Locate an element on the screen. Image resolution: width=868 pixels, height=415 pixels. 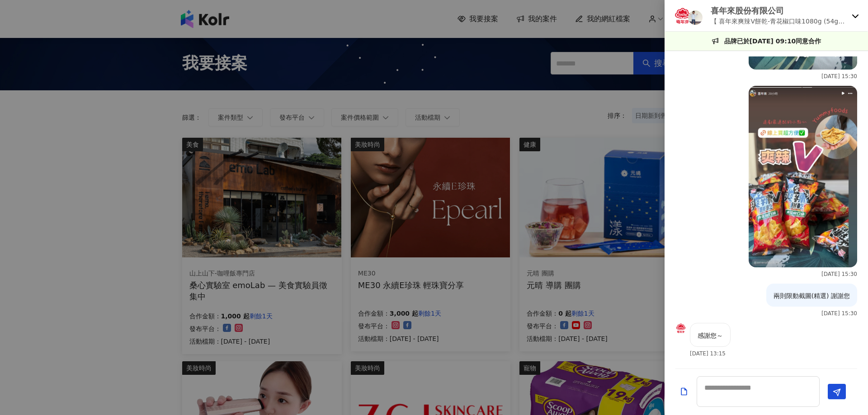
p: 感謝您～ is located at coordinates (710, 335).